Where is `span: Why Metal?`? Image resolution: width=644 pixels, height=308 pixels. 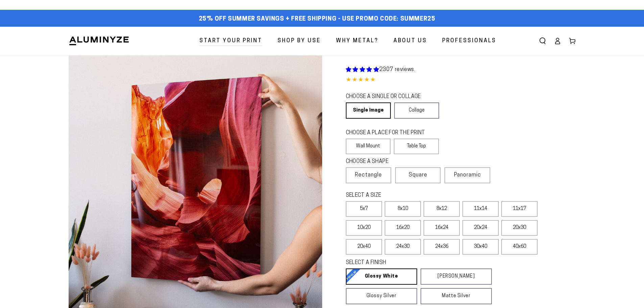
span: Why Metal? is located at coordinates (357, 41).